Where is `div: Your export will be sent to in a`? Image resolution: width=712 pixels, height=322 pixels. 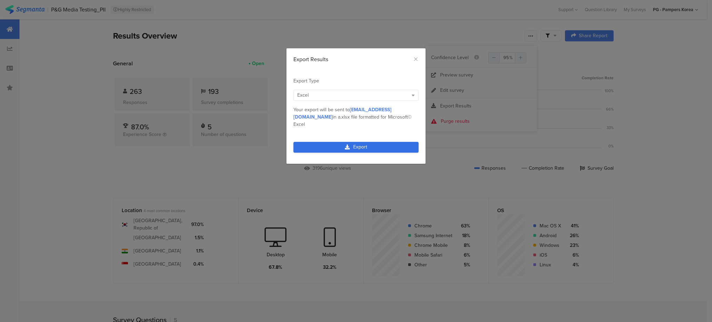 div: Your export will be sent to in a is located at coordinates (356, 117).